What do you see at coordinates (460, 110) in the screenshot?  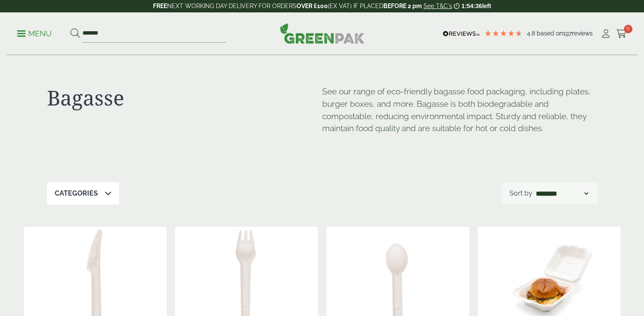 I see `p: See our range of eco-friendly bagasse food packaging, including plates, burger boxes, and more. B...` at bounding box center [460, 110].